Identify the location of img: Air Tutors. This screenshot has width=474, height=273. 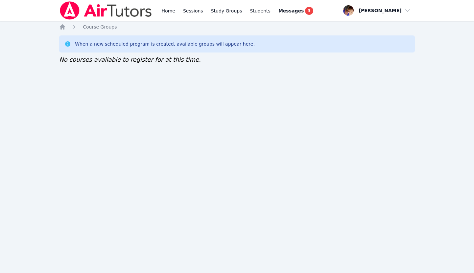
(105, 11).